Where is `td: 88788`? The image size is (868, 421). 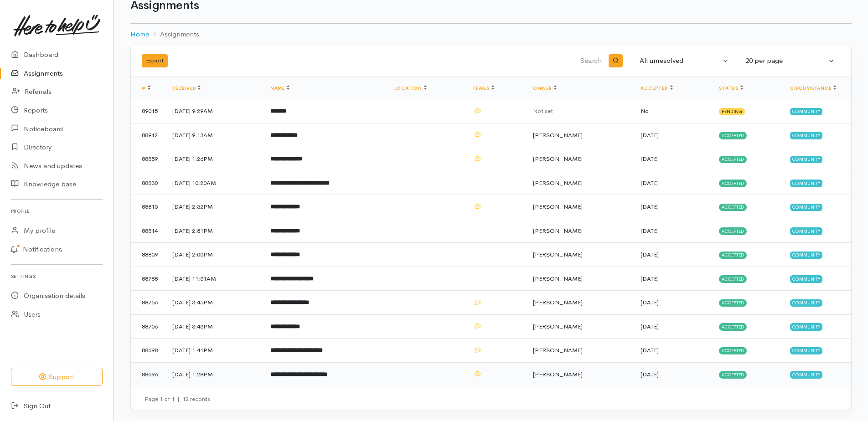
td: 88788 is located at coordinates (147, 279).